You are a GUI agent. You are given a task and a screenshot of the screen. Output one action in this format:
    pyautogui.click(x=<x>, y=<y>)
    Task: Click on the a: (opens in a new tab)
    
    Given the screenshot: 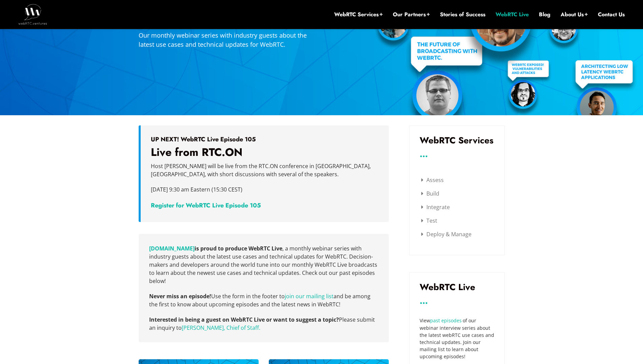 What is the action you would take?
    pyautogui.click(x=172, y=248)
    